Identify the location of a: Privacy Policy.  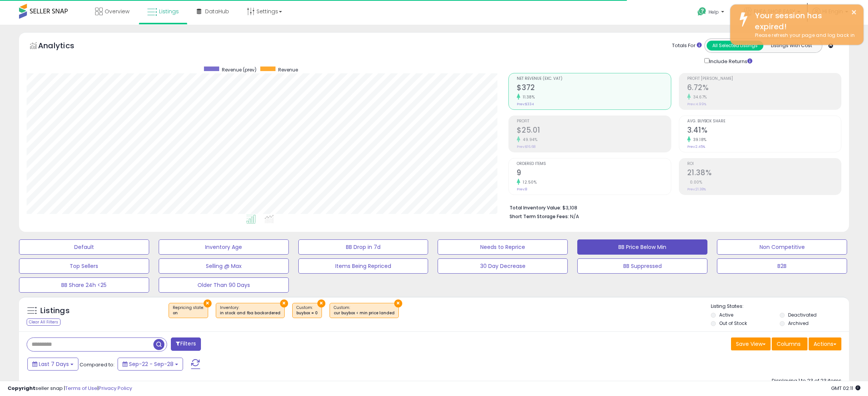
(116, 388).